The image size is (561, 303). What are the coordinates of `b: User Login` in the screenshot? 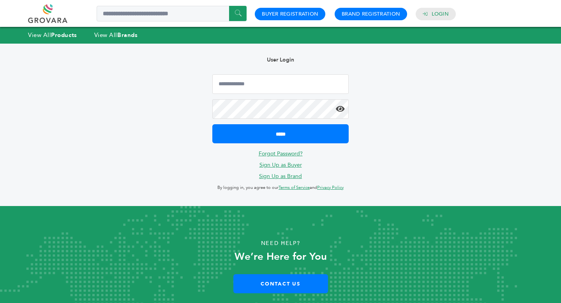 It's located at (281, 60).